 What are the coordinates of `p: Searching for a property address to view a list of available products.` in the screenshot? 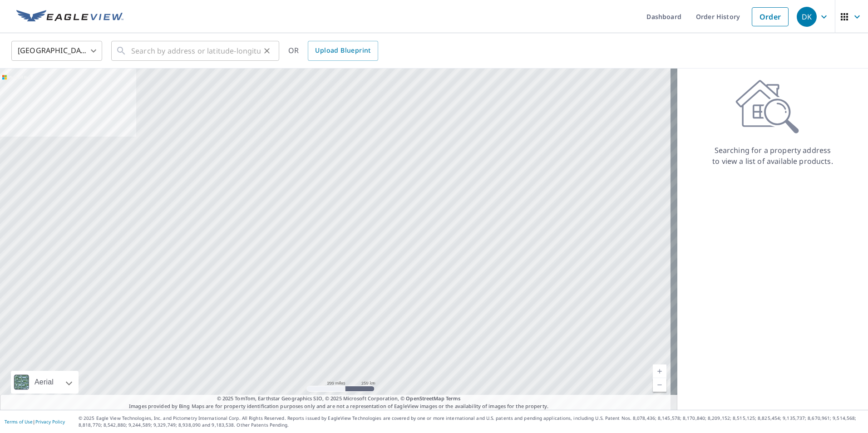 It's located at (773, 156).